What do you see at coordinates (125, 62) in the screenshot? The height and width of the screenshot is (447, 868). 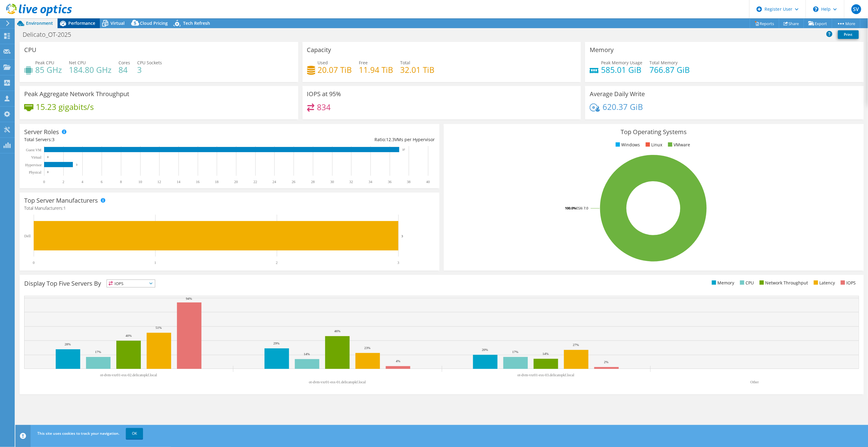 I see `span: Cores` at bounding box center [125, 62].